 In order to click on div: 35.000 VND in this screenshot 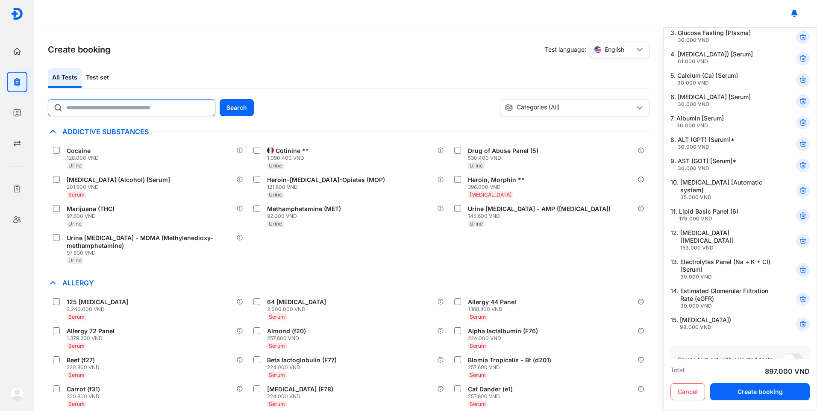, I will do `click(728, 197)`.